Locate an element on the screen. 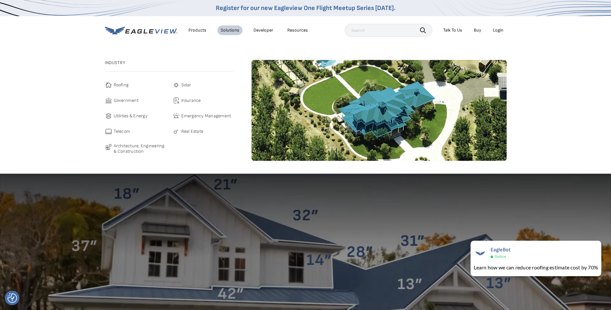 This screenshot has height=310, width=611. div: Products is located at coordinates (197, 30).